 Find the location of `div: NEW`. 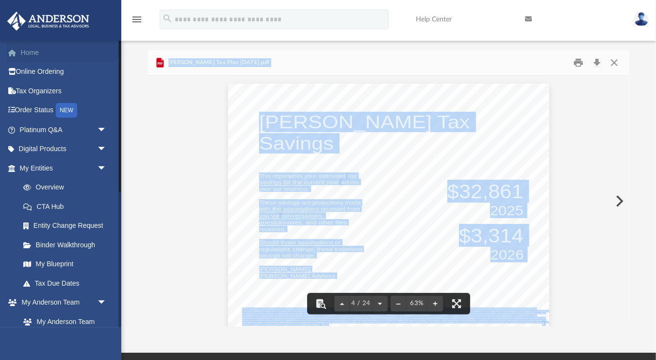

div: NEW is located at coordinates (66, 110).